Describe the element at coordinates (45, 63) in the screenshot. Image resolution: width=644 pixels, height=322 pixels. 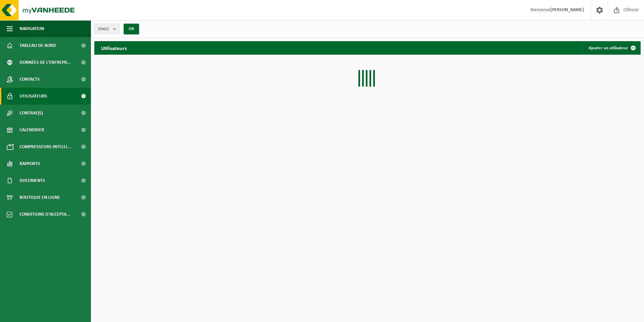
I see `span: Données de l'entrepr...` at that location.